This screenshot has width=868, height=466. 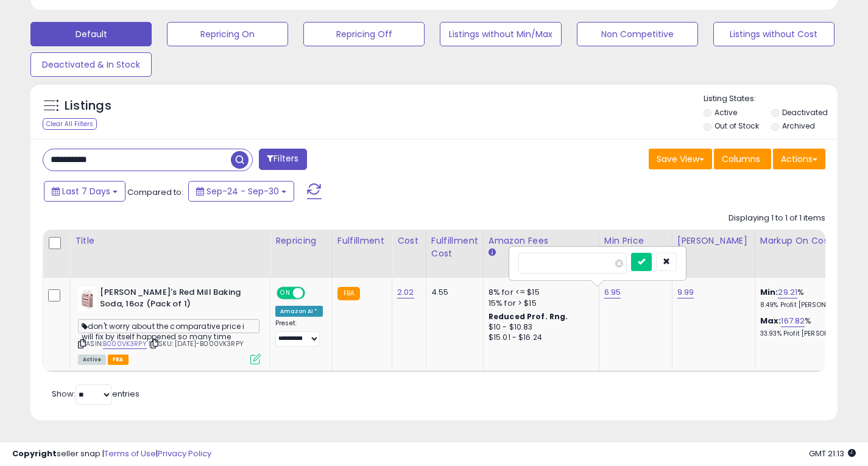 I want to click on button: Non Competitive, so click(x=638, y=34).